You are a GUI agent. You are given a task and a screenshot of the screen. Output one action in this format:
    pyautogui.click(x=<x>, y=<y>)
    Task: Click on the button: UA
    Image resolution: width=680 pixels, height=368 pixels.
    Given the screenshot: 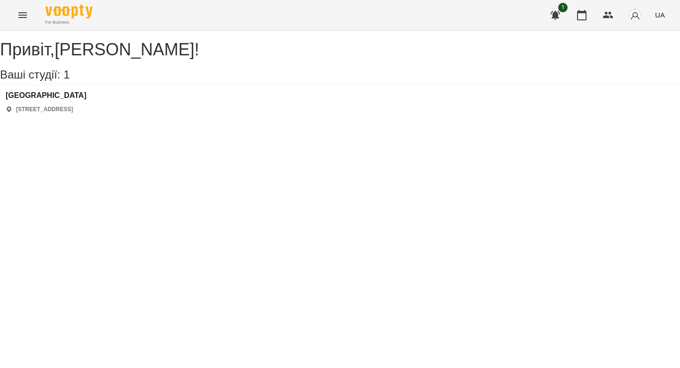 What is the action you would take?
    pyautogui.click(x=660, y=15)
    